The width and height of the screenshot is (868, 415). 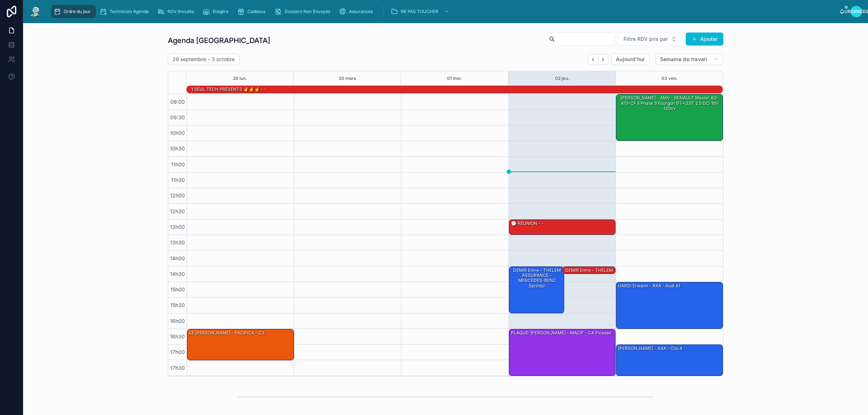 What do you see at coordinates (220, 11) in the screenshot?
I see `font: Étagère` at bounding box center [220, 11].